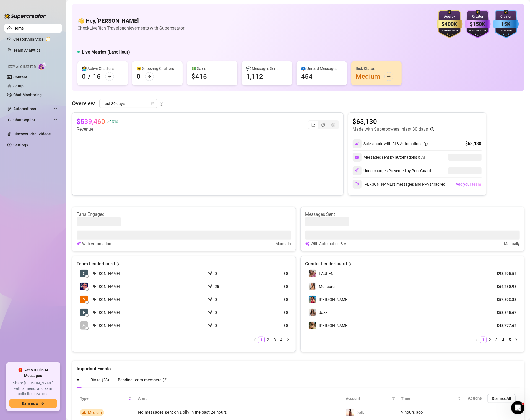 This screenshot has width=530, height=420. What do you see at coordinates (110, 77) in the screenshot?
I see `span: arrow-right` at bounding box center [110, 77].